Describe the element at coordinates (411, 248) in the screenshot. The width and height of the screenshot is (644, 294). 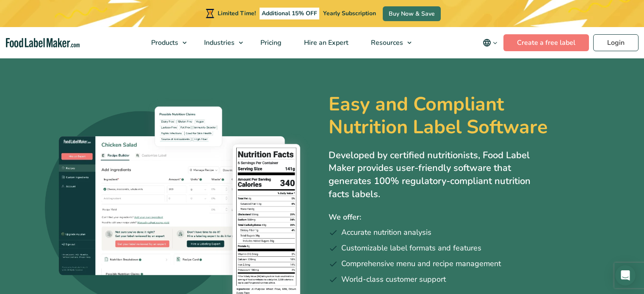
I see `span: Customizable label formats and features` at that location.